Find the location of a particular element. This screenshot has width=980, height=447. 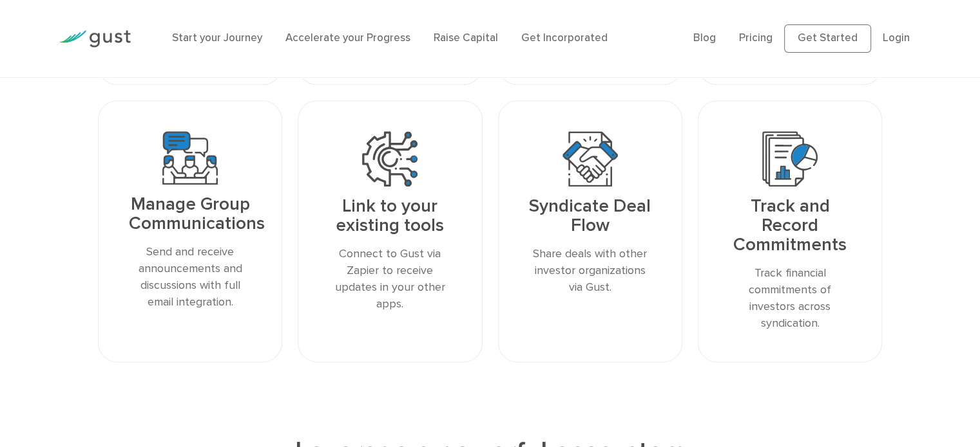

img: Manage Group is located at coordinates (190, 157).